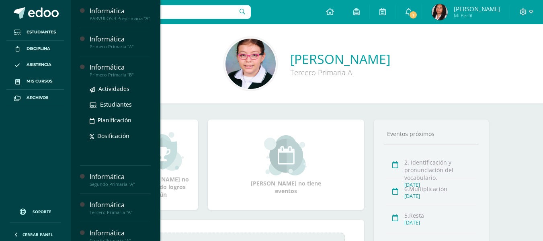  Describe the element at coordinates (250, 64) in the screenshot. I see `img: 89c044174333052c2f32e73f1b308101.png` at that location.